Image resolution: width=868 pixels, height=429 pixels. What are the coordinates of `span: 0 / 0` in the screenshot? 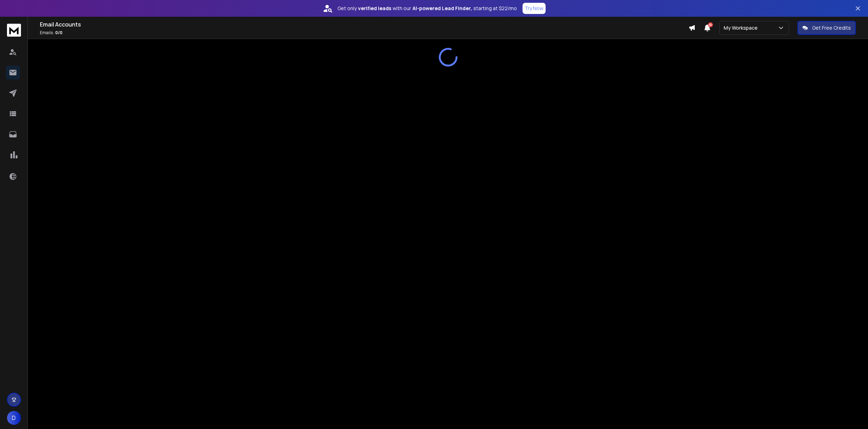 It's located at (59, 32).